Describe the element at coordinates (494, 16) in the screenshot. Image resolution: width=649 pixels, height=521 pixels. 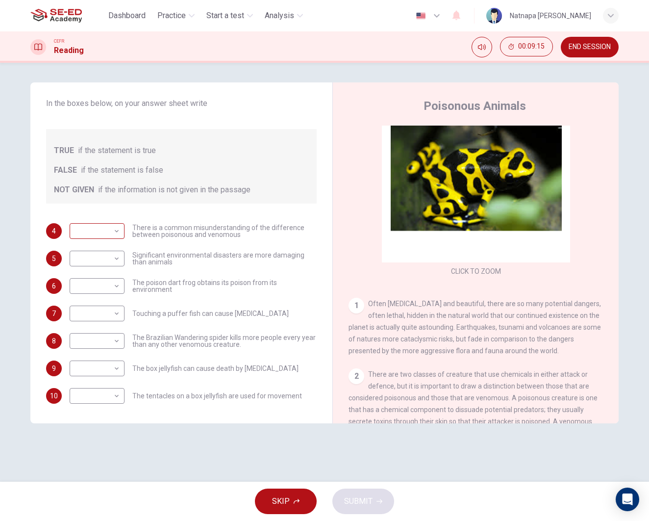
I see `img: Profile picture` at that location.